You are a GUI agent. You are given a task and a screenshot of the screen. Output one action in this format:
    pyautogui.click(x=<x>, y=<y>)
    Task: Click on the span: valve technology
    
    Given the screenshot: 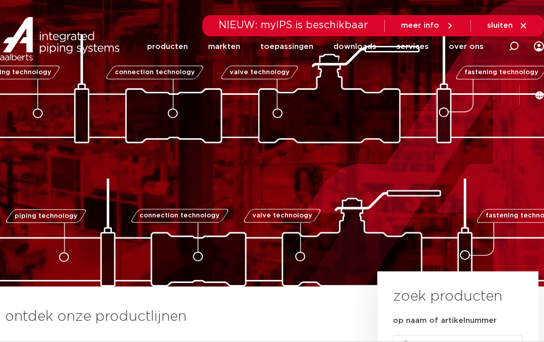 What is the action you would take?
    pyautogui.click(x=282, y=215)
    